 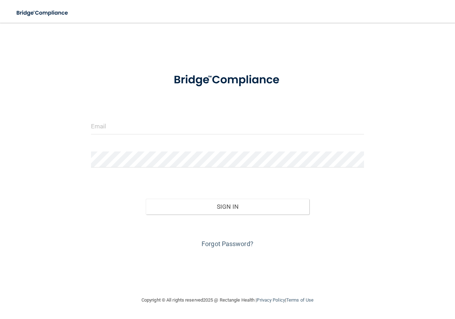 I want to click on a: Forgot Password?, so click(x=228, y=244).